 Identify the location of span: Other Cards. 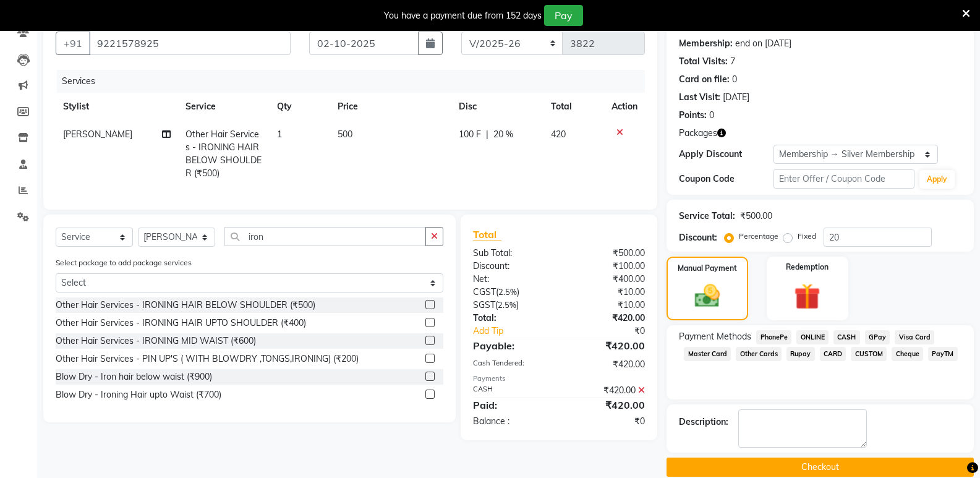
(759, 354).